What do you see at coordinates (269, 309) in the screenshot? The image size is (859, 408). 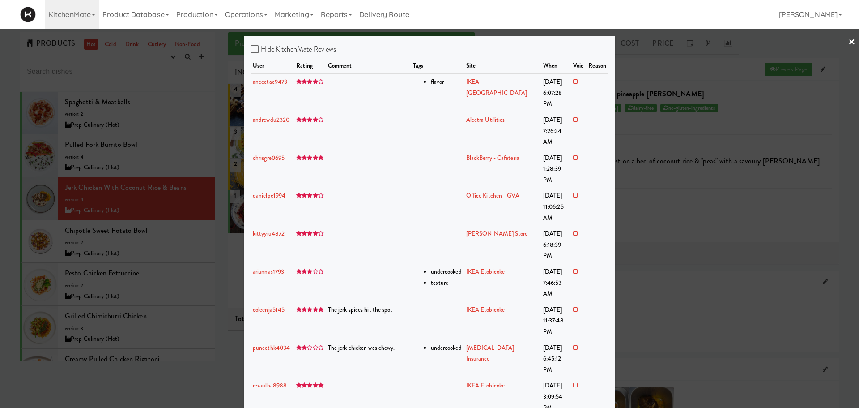 I see `a: coleenja5145` at bounding box center [269, 309].